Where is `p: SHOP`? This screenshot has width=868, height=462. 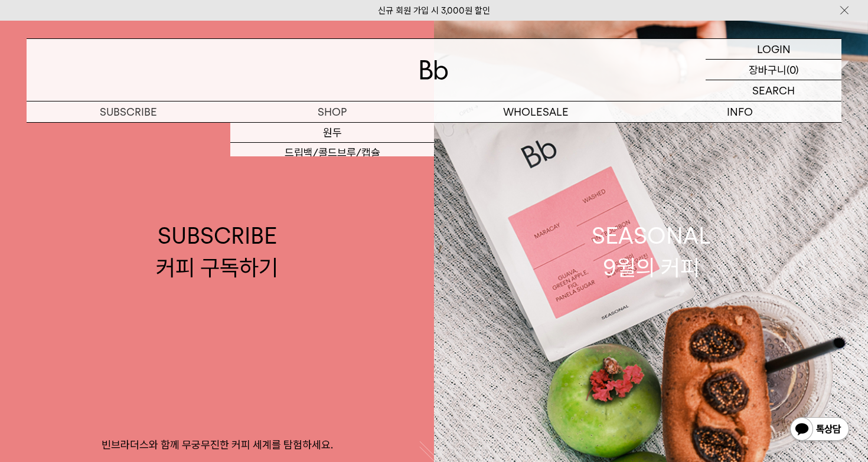
p: SHOP is located at coordinates (332, 112).